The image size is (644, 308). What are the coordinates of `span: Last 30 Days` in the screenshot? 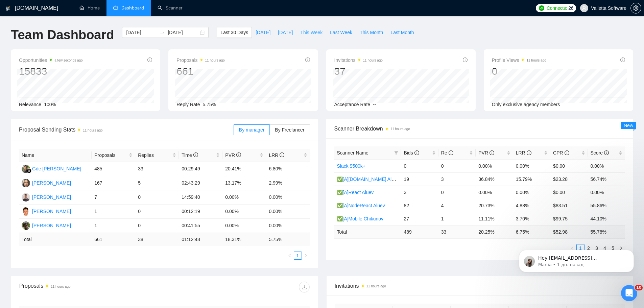 It's located at (234, 32).